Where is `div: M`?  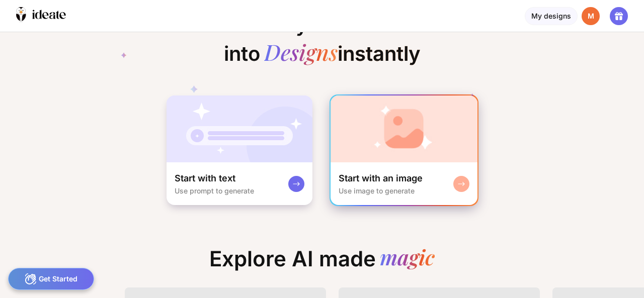
div: M is located at coordinates (591, 16).